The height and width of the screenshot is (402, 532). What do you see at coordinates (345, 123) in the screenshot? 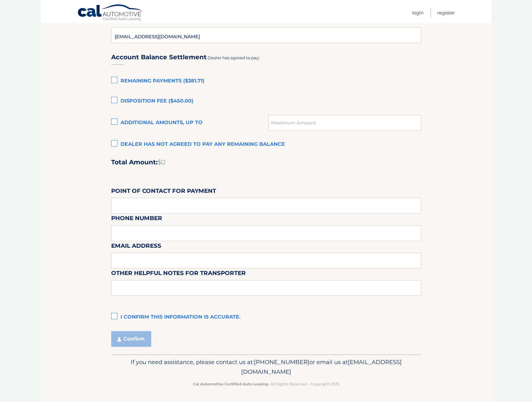
I see `input: Maximum Amount` at bounding box center [345, 123].